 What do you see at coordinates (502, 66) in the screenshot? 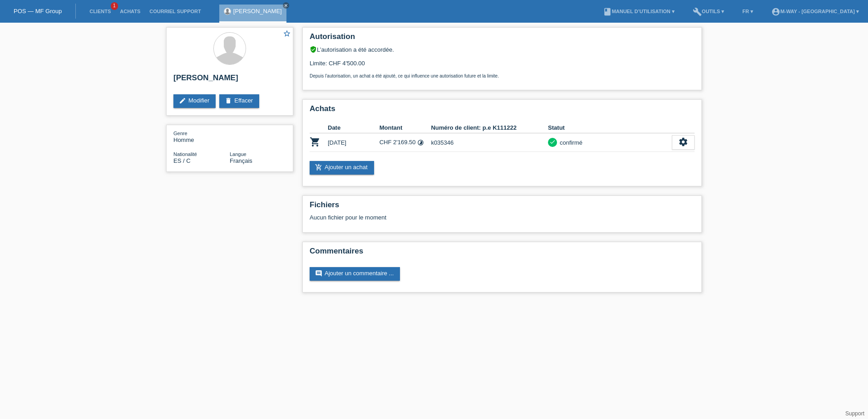
I see `div: Limite: CHF 4'500.00` at bounding box center [502, 66].